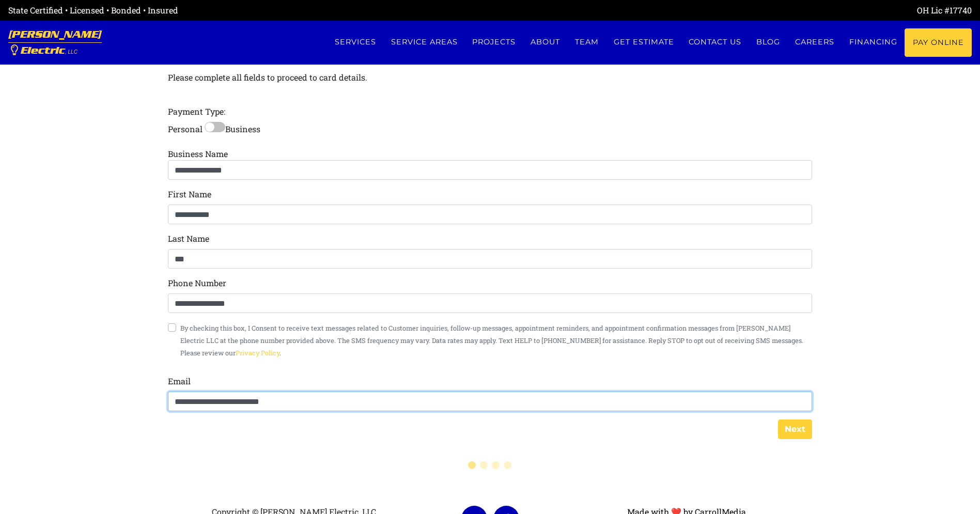 The width and height of the screenshot is (980, 514). I want to click on a: Pay Online, so click(938, 42).